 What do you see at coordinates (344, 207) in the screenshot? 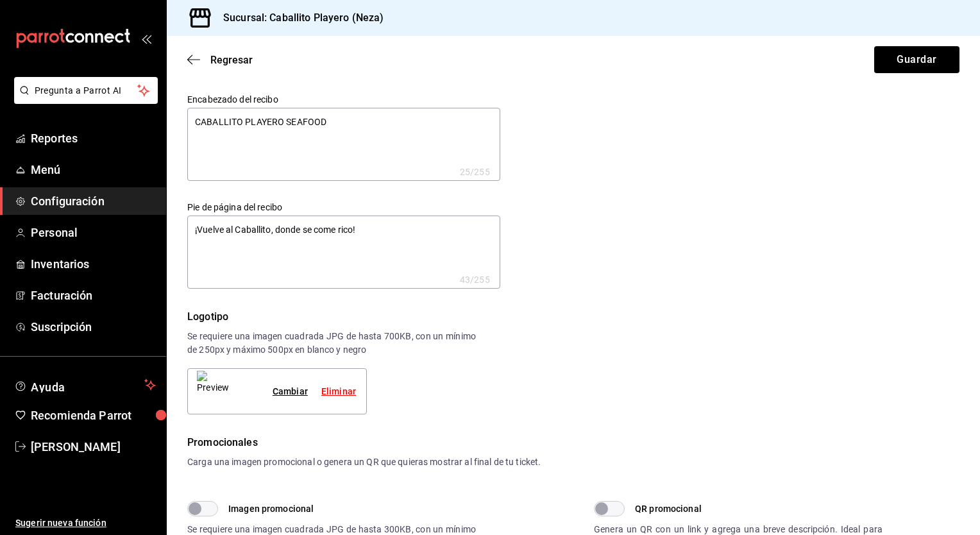
I see `label: Pie de página del recibo` at bounding box center [344, 207].